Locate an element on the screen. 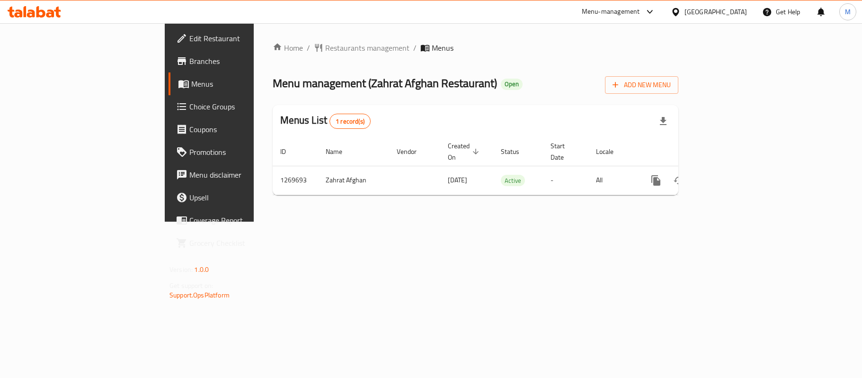 The height and width of the screenshot is (378, 862). div: Export file is located at coordinates (663, 121).